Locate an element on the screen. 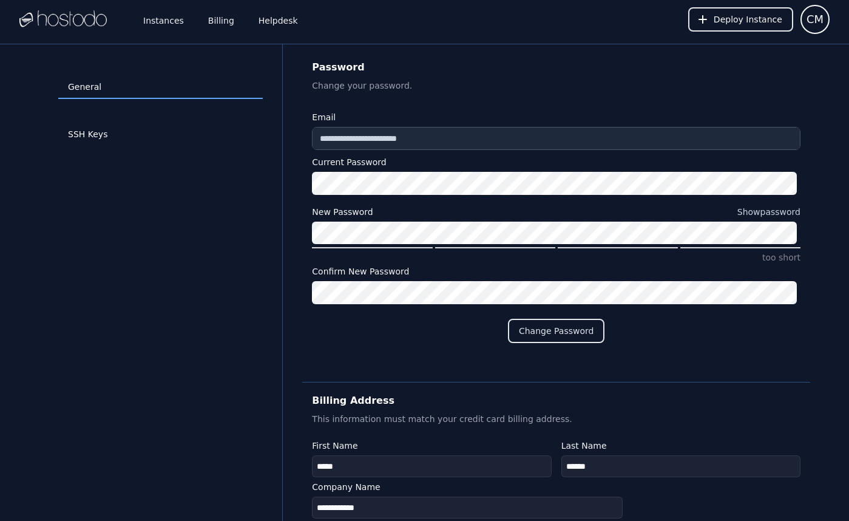  p: This information must match your credit card billing address. is located at coordinates (556, 419).